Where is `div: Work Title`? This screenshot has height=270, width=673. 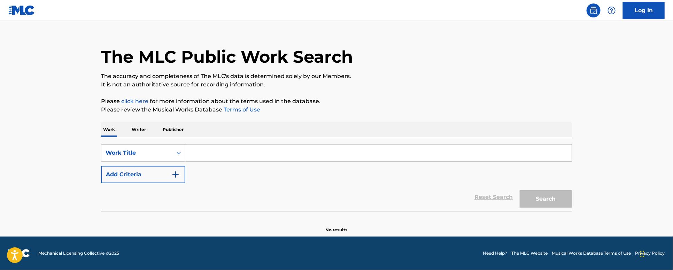 div: Work Title is located at coordinates (137, 153).